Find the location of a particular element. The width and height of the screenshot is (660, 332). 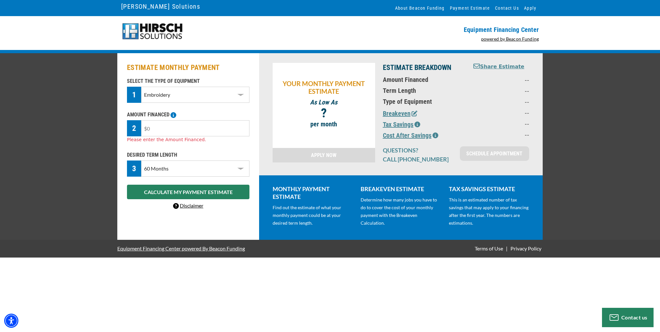

p: This is an estimated number of tax savings that may apply to your financing after the first year.... is located at coordinates (489, 211).